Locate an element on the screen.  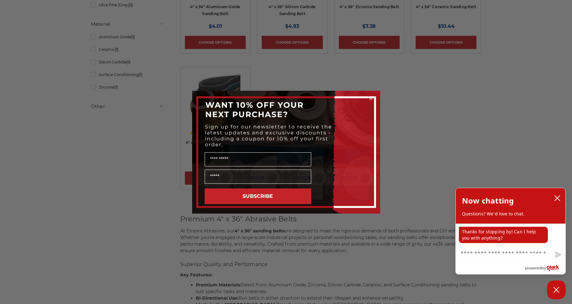
button: SUBSCRIBE is located at coordinates (258, 196).